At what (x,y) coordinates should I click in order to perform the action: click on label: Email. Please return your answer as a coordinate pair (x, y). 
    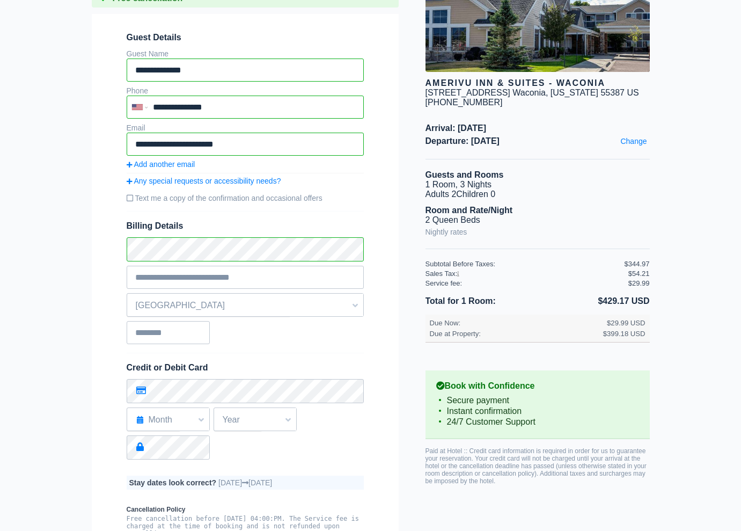
    Looking at the image, I should click on (136, 128).